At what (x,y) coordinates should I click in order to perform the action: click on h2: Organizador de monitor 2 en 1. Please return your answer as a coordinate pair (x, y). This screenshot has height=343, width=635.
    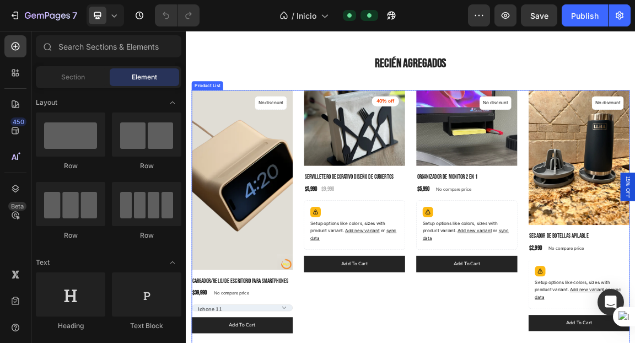
    Looking at the image, I should click on (413, 216).